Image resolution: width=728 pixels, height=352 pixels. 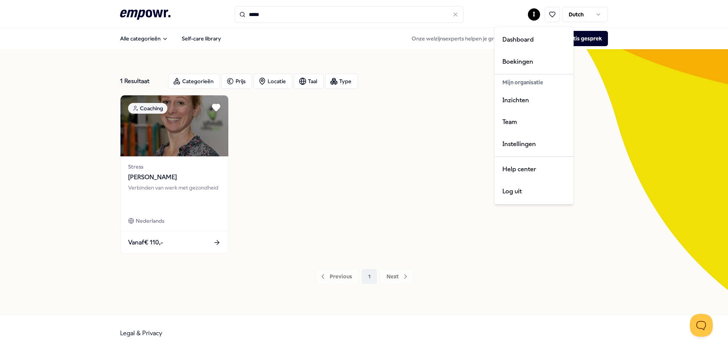 I want to click on div: Log uit, so click(x=534, y=191).